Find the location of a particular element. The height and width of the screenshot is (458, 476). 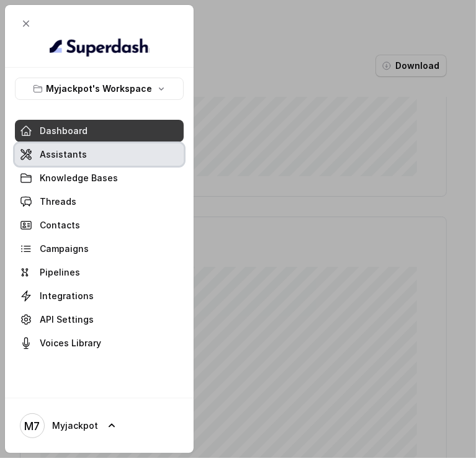

span: Threads is located at coordinates (58, 202).